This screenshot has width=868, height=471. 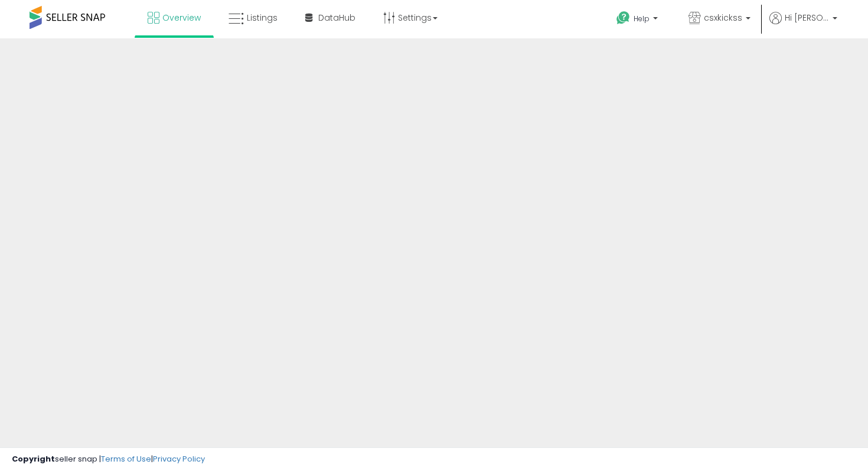 I want to click on a: Help, so click(x=638, y=20).